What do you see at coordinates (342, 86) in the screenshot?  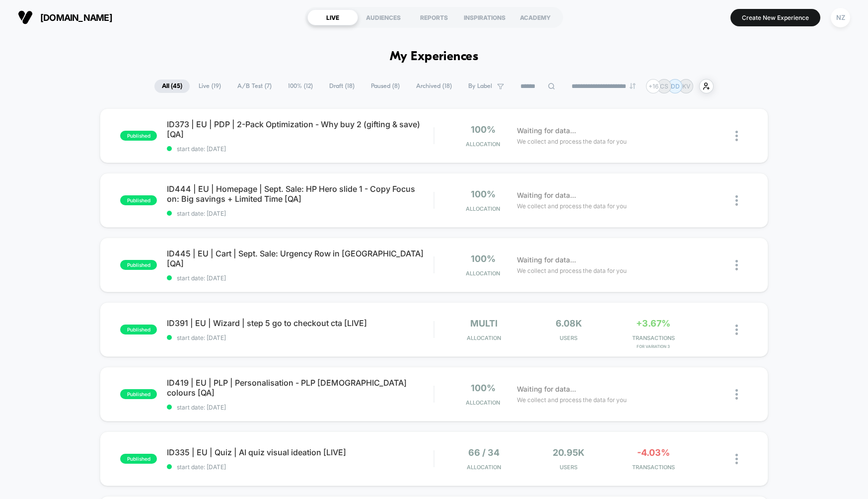 I see `span: Draft ( 18 )` at bounding box center [342, 86].